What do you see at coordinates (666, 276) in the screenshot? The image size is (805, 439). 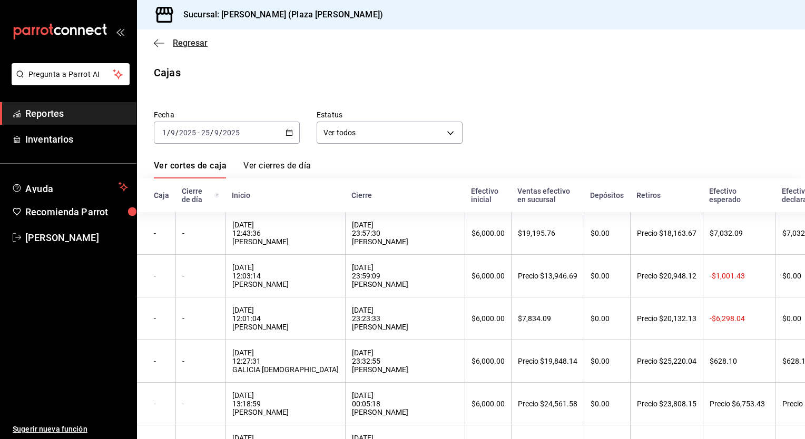 I see `div: Precio $20,948.12` at bounding box center [666, 276].